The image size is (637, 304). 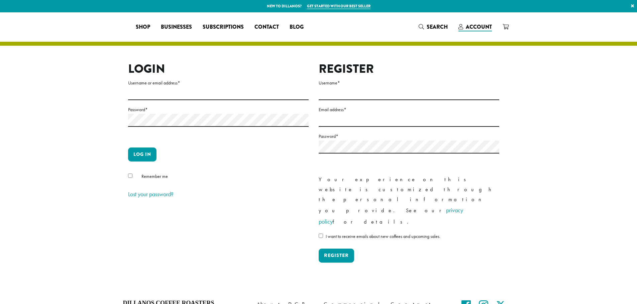 What do you see at coordinates (409, 69) in the screenshot?
I see `h2: Register` at bounding box center [409, 69].